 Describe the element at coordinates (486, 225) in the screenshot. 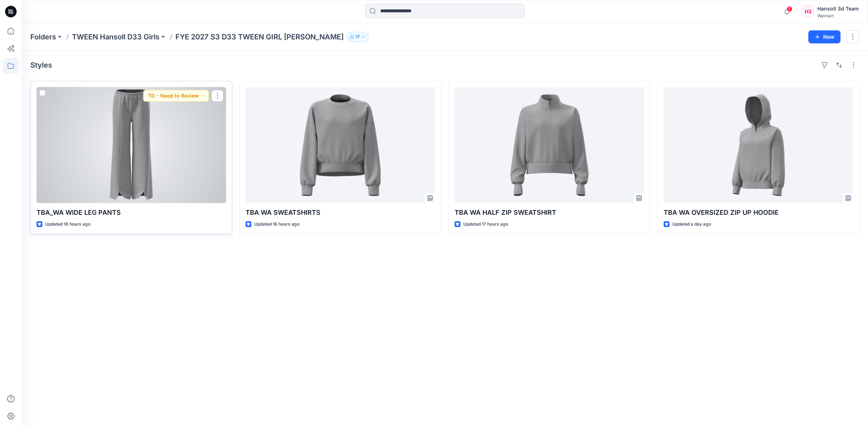

I see `p: Updated 17 hours ago` at that location.